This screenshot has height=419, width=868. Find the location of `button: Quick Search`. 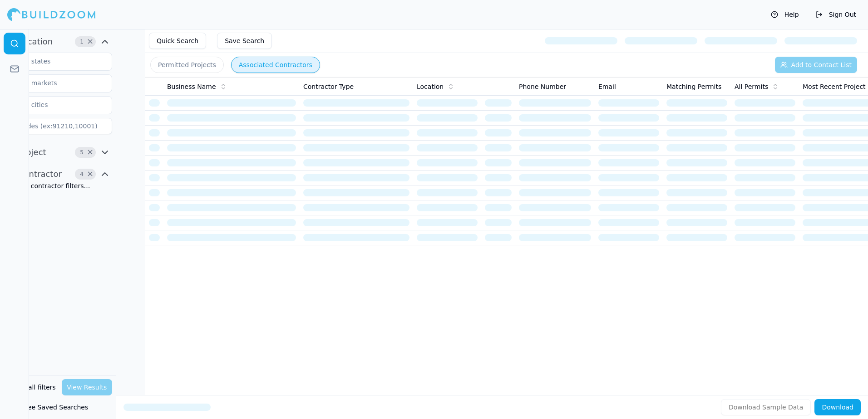

button: Quick Search is located at coordinates (178, 41).